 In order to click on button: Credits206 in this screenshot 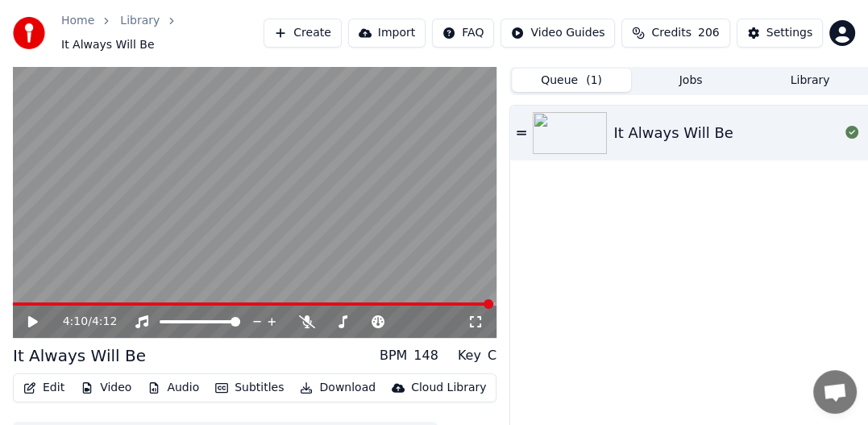, I will do `click(675, 33)`.